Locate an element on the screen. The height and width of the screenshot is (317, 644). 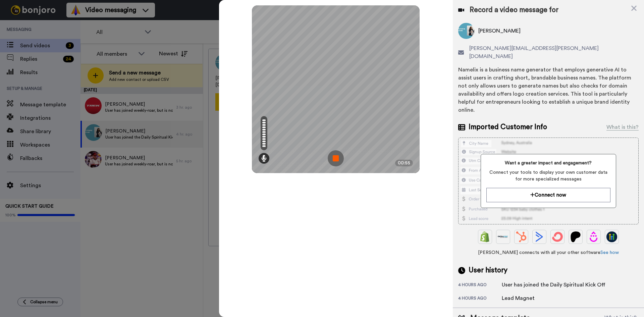
span: Want a greater impact and engagement? is located at coordinates (549, 163).